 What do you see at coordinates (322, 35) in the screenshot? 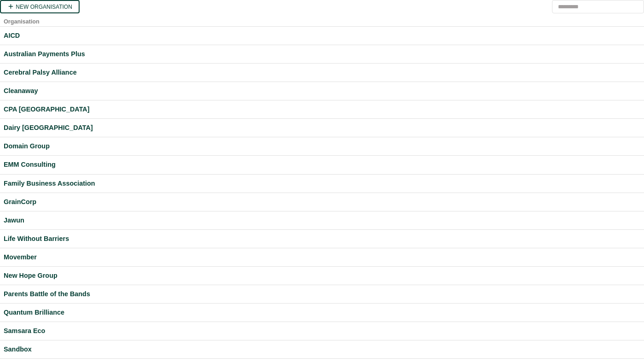
I see `div: AICD` at bounding box center [322, 35].